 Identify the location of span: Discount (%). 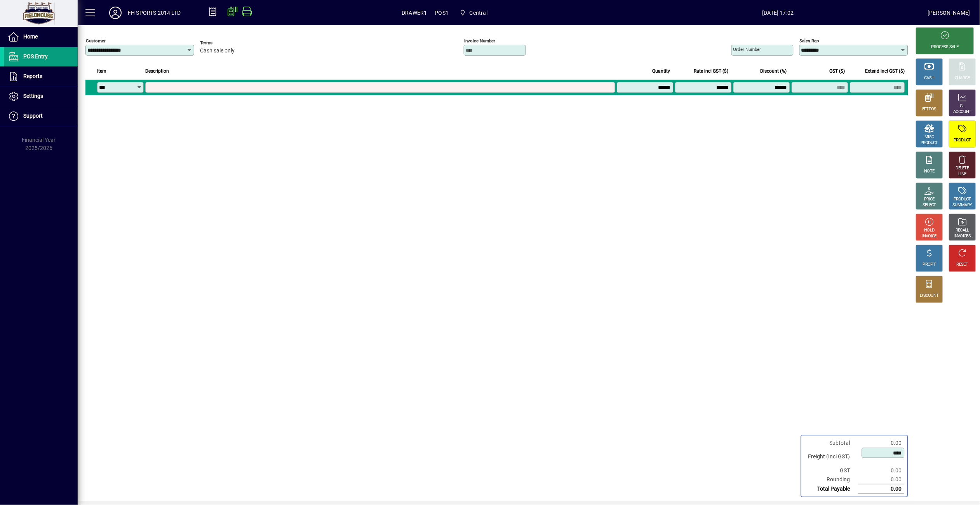
(774, 71).